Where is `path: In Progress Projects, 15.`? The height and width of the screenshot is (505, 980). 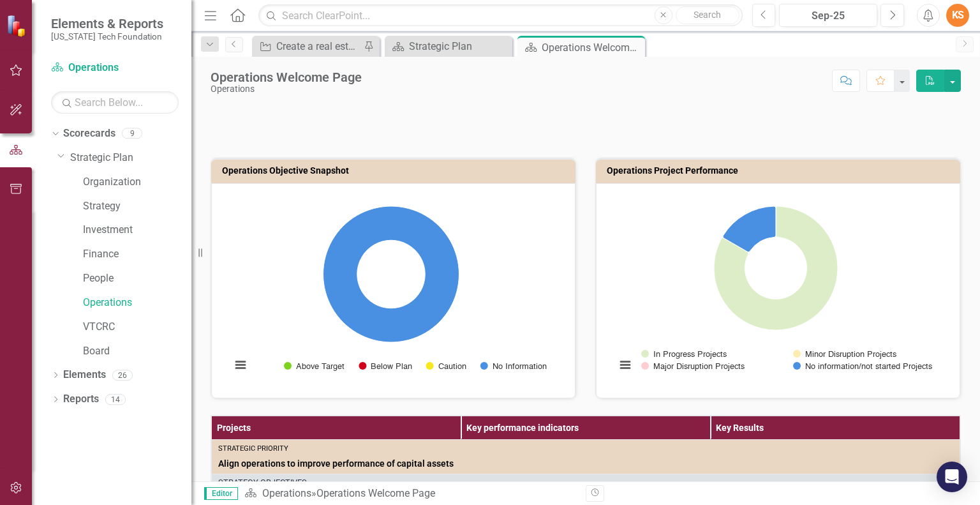
path: In Progress Projects, 15. is located at coordinates (776, 268).